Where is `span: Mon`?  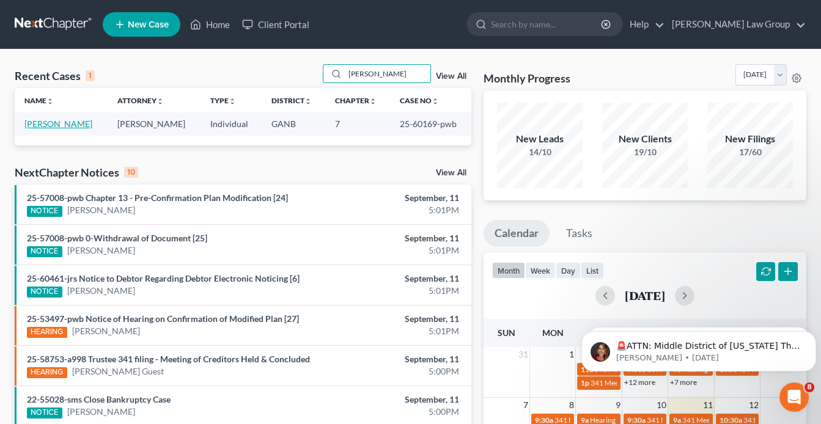
span: Mon is located at coordinates (553, 333).